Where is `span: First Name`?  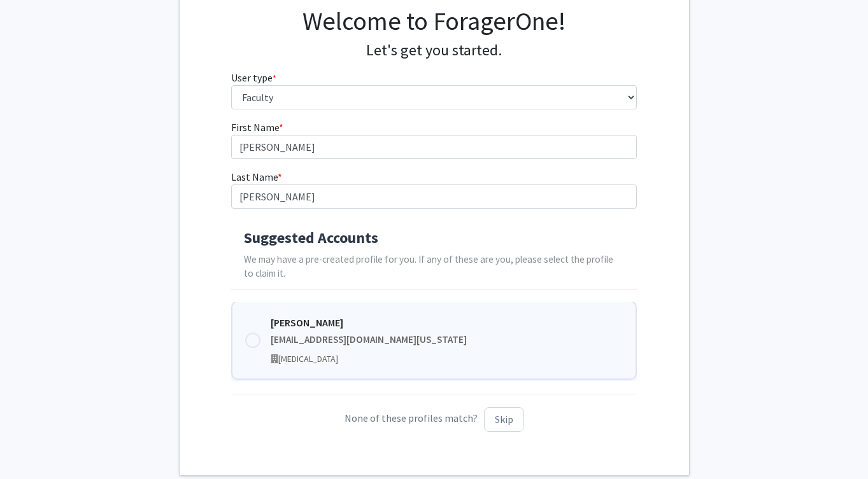 span: First Name is located at coordinates (254, 127).